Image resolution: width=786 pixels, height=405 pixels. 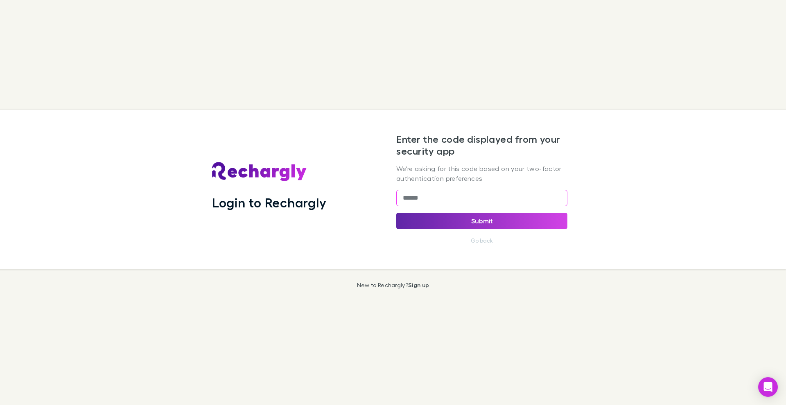 What do you see at coordinates (482, 221) in the screenshot?
I see `button: Submit` at bounding box center [482, 221].